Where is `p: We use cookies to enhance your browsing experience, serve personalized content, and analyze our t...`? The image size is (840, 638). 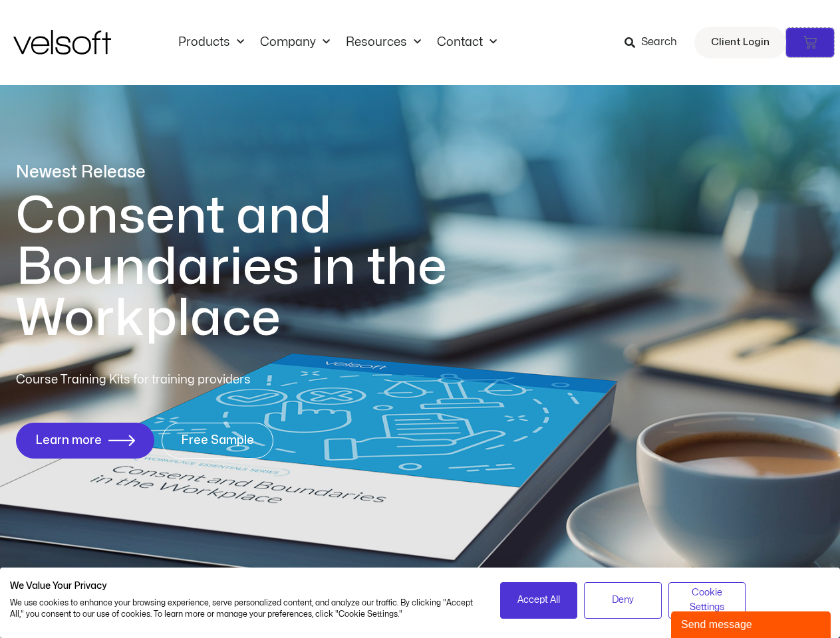 p: We use cookies to enhance your browsing experience, serve personalized content, and analyze our t... is located at coordinates (245, 609).